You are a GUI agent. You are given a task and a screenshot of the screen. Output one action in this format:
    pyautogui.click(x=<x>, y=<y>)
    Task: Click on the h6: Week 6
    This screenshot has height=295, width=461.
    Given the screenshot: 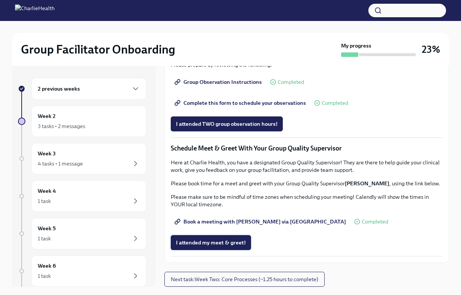 What is the action you would take?
    pyautogui.click(x=47, y=266)
    